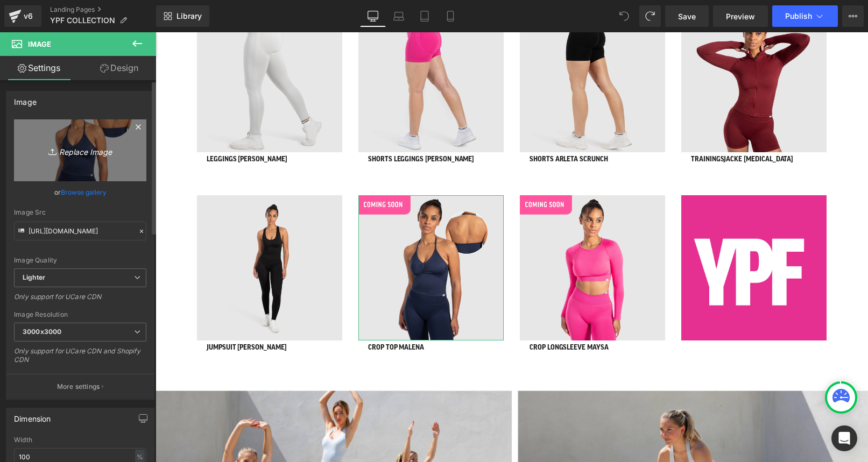  What do you see at coordinates (23, 16) in the screenshot?
I see `a: v6` at bounding box center [23, 16].